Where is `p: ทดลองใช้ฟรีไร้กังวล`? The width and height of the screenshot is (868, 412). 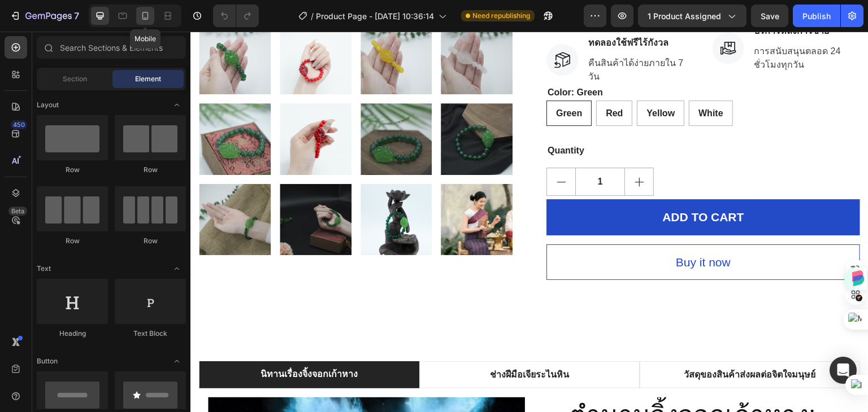 p: ทดลองใช้ฟรีไร้กังวล is located at coordinates (451, 11).